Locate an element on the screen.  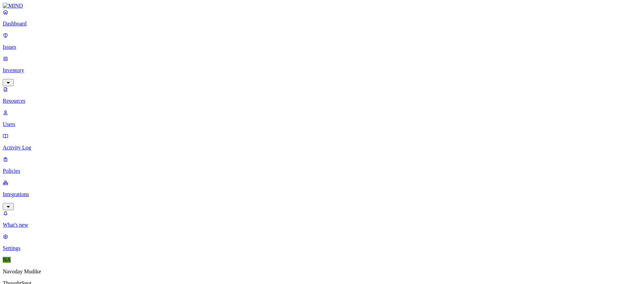
a: Integrations is located at coordinates (322, 194).